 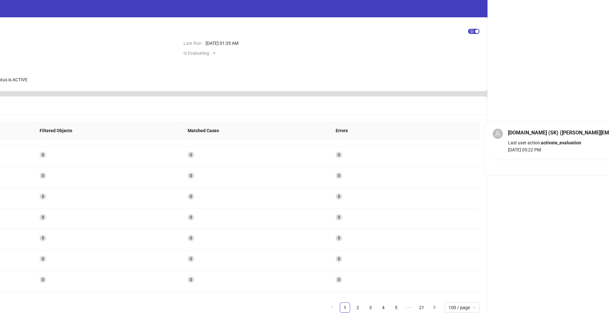 What do you see at coordinates (405, 131) in the screenshot?
I see `th: Errors` at bounding box center [405, 131].